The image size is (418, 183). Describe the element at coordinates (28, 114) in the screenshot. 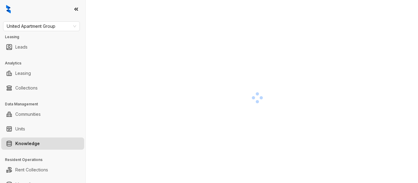

I see `a: Communities` at that location.